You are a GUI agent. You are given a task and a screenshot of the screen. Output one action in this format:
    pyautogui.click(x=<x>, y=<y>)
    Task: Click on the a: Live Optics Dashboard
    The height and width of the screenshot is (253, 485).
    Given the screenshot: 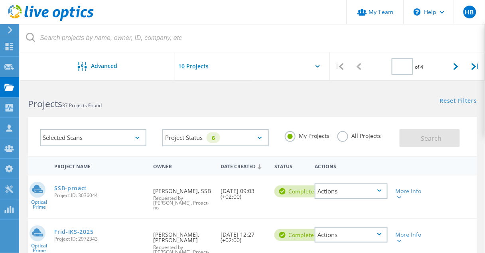 What is the action you would take?
    pyautogui.click(x=51, y=20)
    